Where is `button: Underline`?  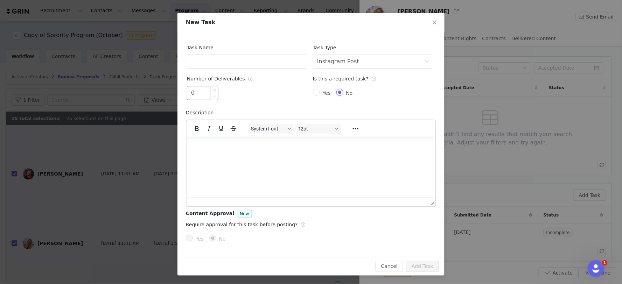 button: Underline is located at coordinates (221, 129).